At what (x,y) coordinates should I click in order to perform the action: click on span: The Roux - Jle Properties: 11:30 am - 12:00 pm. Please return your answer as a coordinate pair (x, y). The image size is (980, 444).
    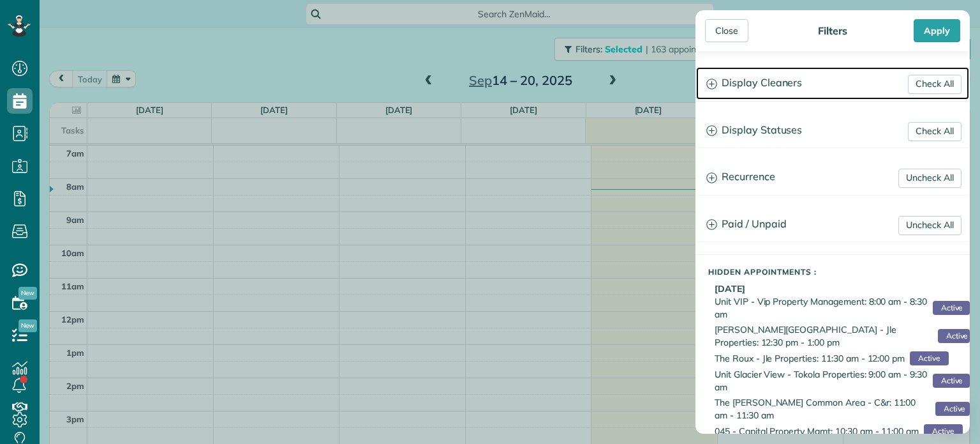
    Looking at the image, I should click on (810, 358).